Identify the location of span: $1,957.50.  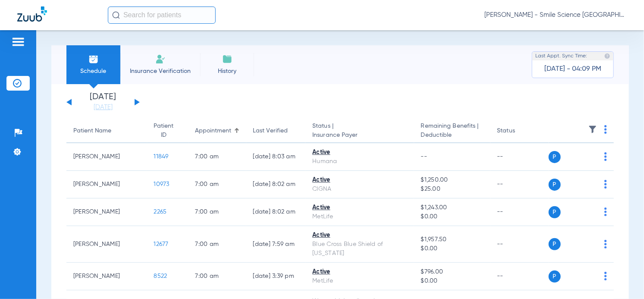
(452, 239).